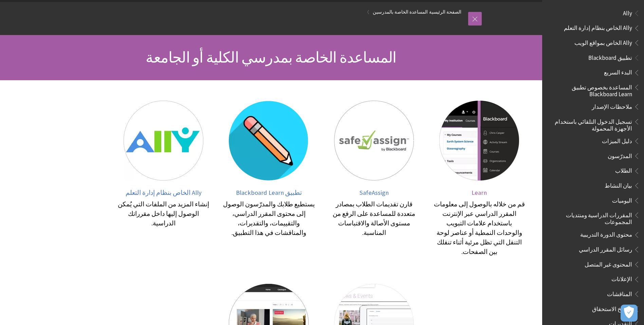 Image resolution: width=644 pixels, height=325 pixels. Describe the element at coordinates (271, 57) in the screenshot. I see `span: المساعدة الخاصة بمدرسي الكلية أو الجامعة` at that location.